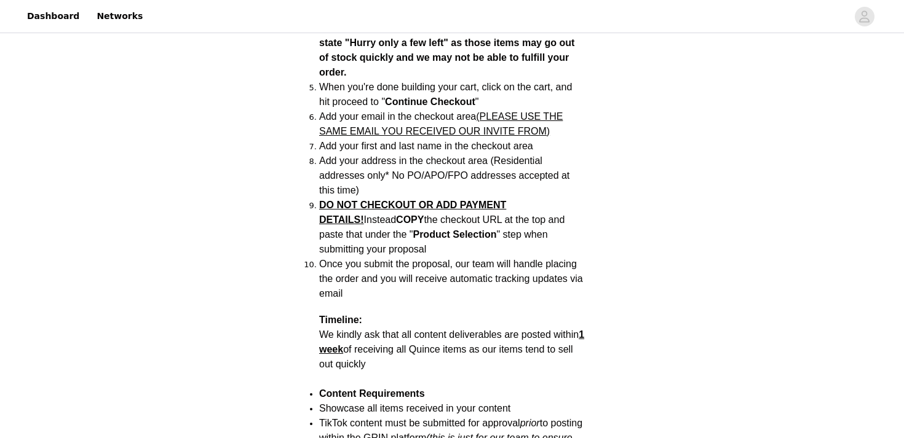 This screenshot has height=438, width=904. I want to click on div: avatar, so click(864, 17).